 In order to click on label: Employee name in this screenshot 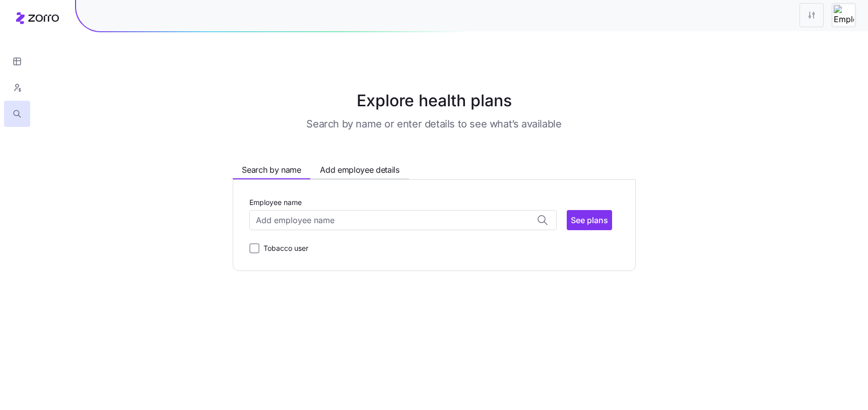, I will do `click(276, 202)`.